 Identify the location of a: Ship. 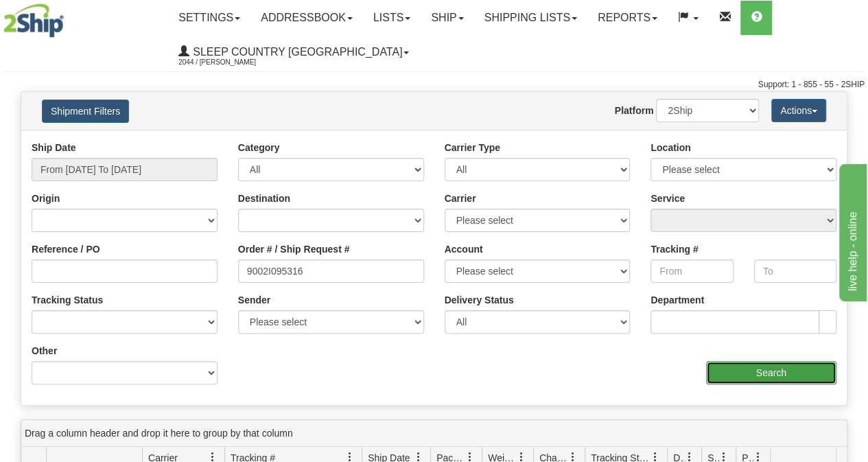
(447, 18).